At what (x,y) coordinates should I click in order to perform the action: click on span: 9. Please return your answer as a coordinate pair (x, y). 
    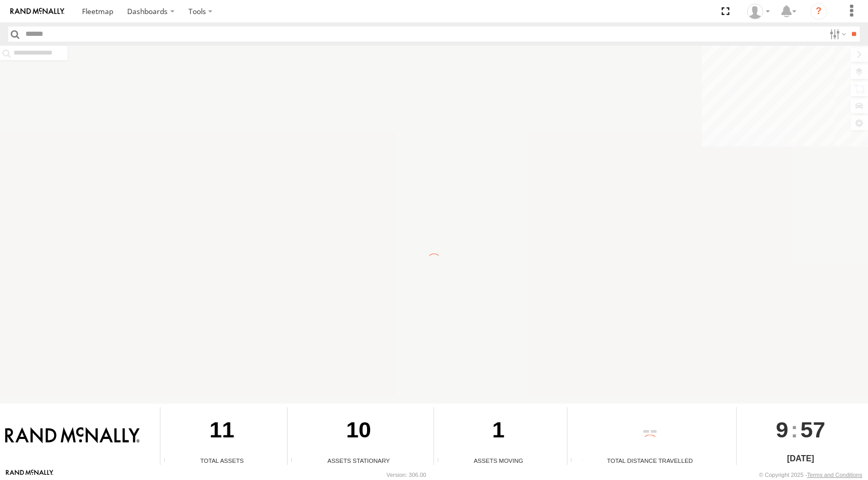
    Looking at the image, I should click on (782, 430).